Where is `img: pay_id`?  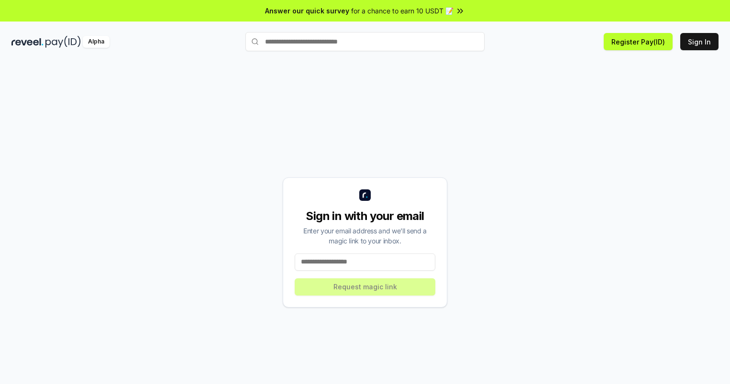
img: pay_id is located at coordinates (63, 42).